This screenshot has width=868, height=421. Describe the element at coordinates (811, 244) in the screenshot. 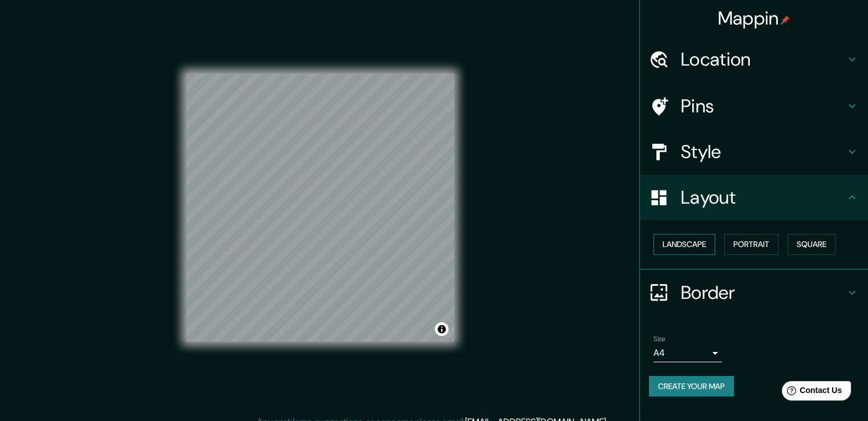

I see `button: Square` at that location.